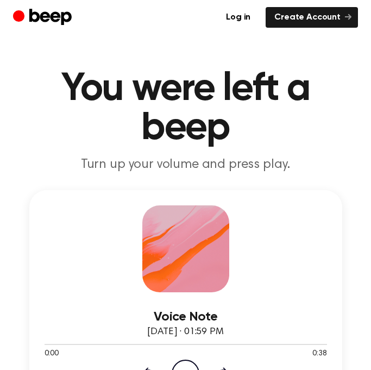 The image size is (371, 370). What do you see at coordinates (52, 354) in the screenshot?
I see `span: 0:00` at bounding box center [52, 354].